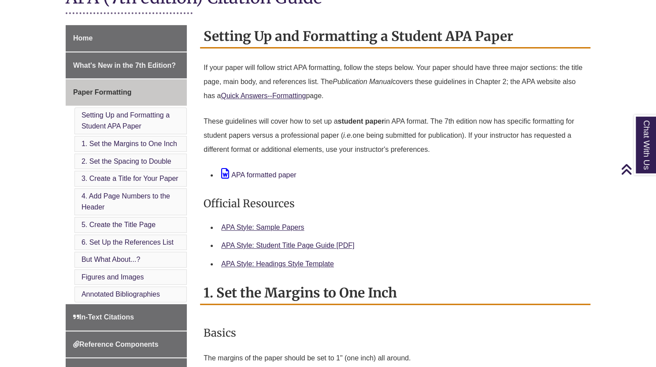  What do you see at coordinates (361, 121) in the screenshot?
I see `strong: student paper` at bounding box center [361, 121].